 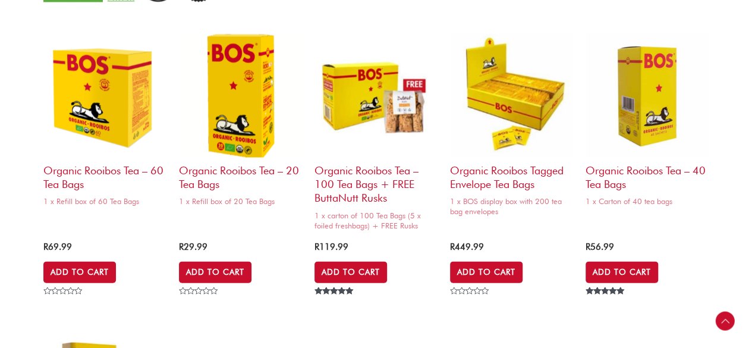 What do you see at coordinates (486, 272) in the screenshot?
I see `a: Add to cart: “Organic Rooibos Tagged Envelope Tea Bags”` at bounding box center [486, 272].